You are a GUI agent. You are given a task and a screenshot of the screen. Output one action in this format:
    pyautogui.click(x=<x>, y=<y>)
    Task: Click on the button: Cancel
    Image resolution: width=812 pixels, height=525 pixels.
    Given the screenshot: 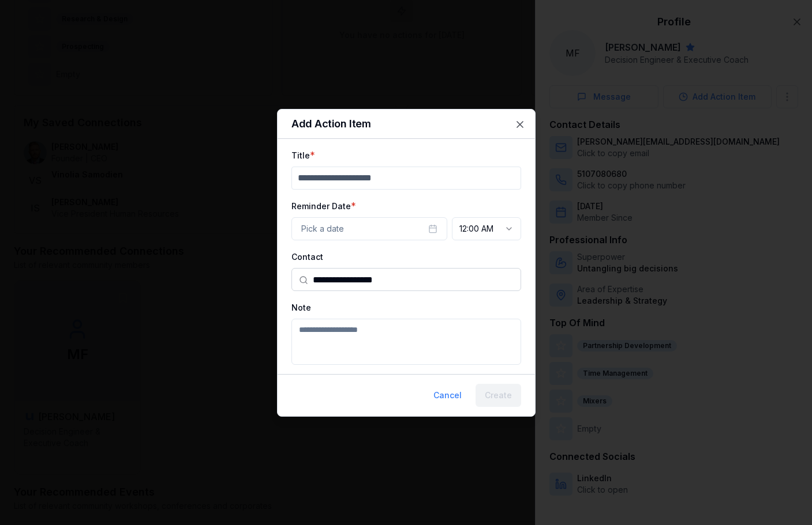 What is the action you would take?
    pyautogui.click(x=447, y=395)
    